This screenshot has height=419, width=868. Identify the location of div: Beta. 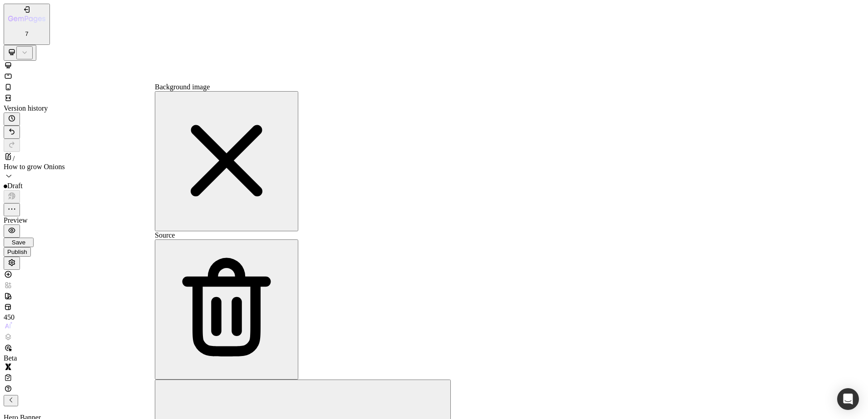
(13, 359).